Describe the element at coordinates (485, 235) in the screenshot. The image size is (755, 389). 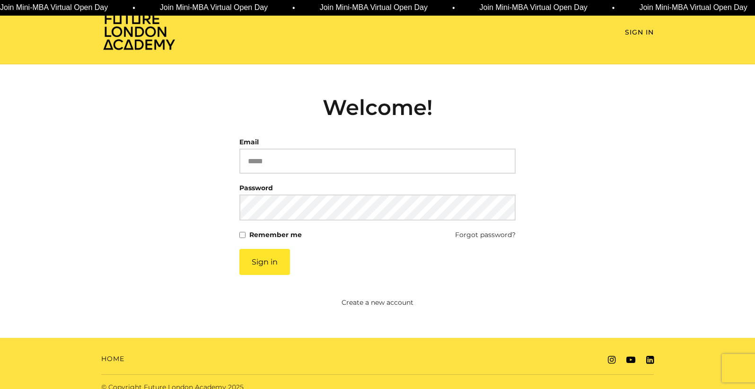
I see `a: Forgot password?` at that location.